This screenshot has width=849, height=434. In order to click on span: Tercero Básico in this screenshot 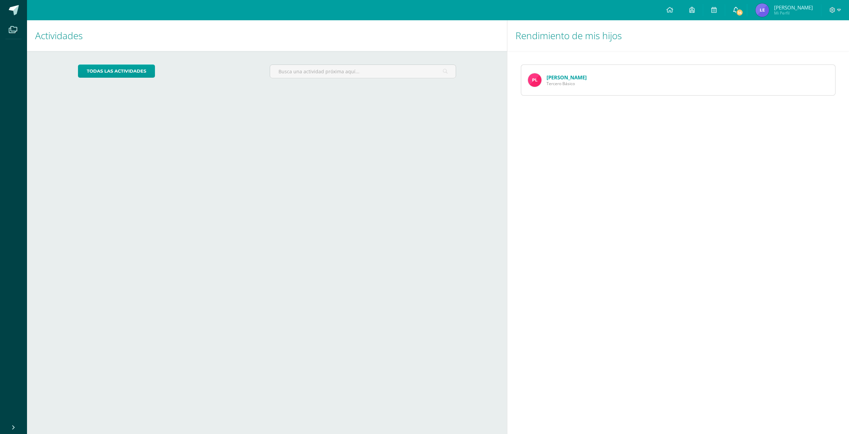, I will do `click(566, 83)`.